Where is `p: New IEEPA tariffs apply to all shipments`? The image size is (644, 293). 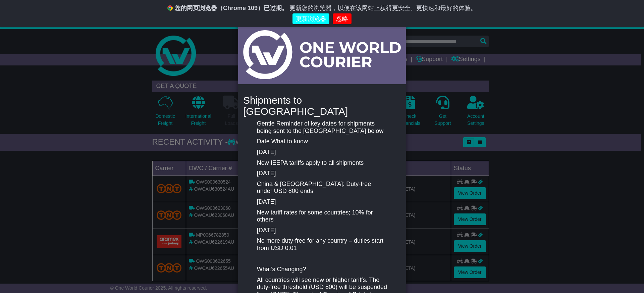
p: New IEEPA tariffs apply to all shipments is located at coordinates (322, 163).